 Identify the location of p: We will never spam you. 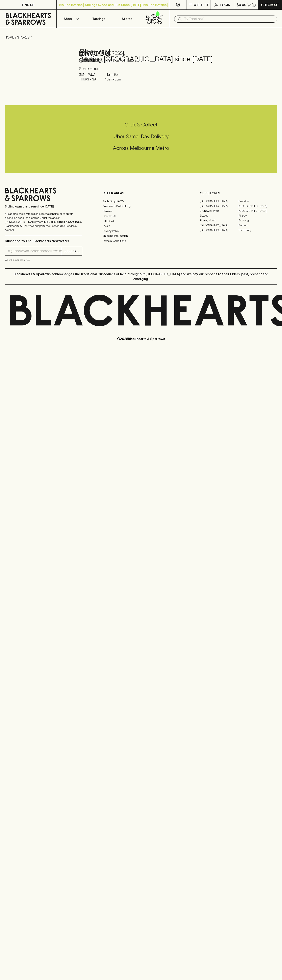
(44, 260).